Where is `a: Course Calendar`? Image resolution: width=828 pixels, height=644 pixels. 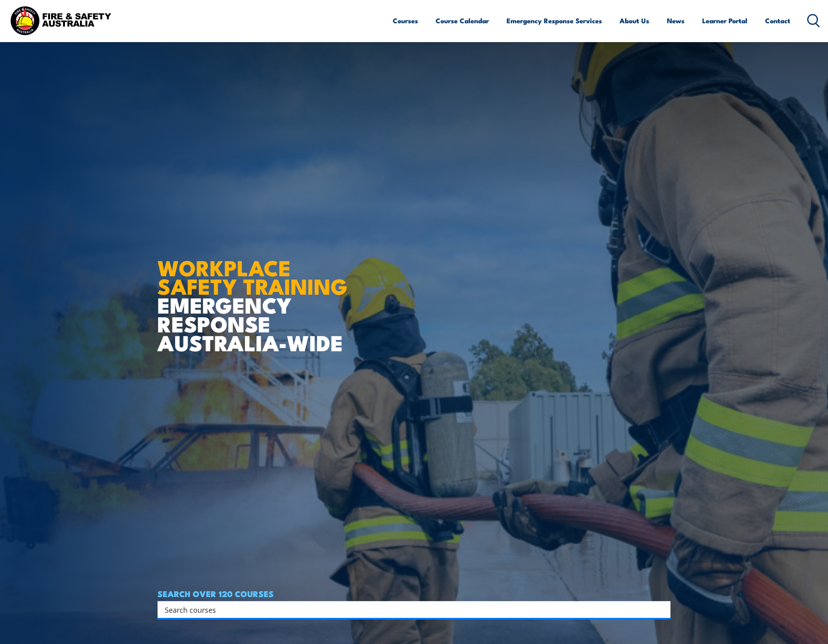
a: Course Calendar is located at coordinates (462, 21).